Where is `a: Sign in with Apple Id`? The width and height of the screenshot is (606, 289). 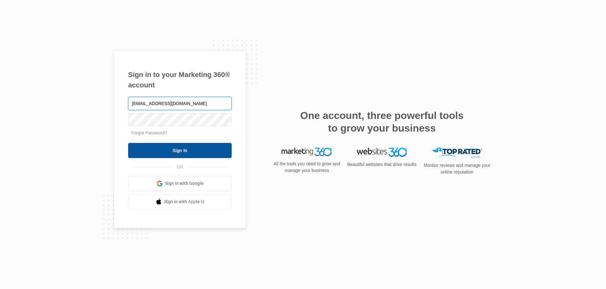 a: Sign in with Apple Id is located at coordinates (180, 202).